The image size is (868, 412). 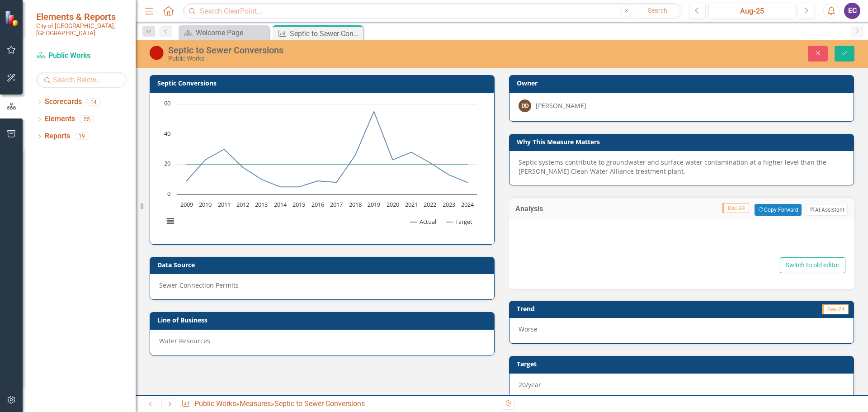 I want to click on span: Worse, so click(x=528, y=329).